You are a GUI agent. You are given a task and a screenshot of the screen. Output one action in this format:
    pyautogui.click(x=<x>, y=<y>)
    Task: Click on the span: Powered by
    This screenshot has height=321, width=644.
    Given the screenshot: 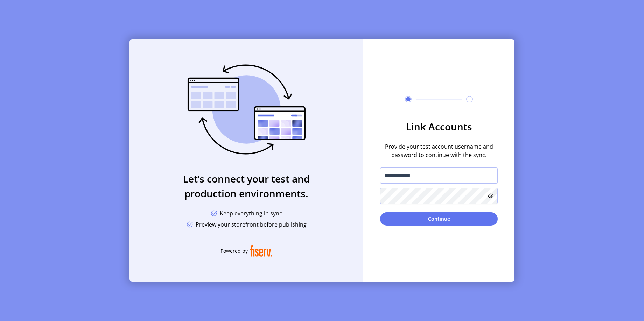 What is the action you would take?
    pyautogui.click(x=234, y=251)
    